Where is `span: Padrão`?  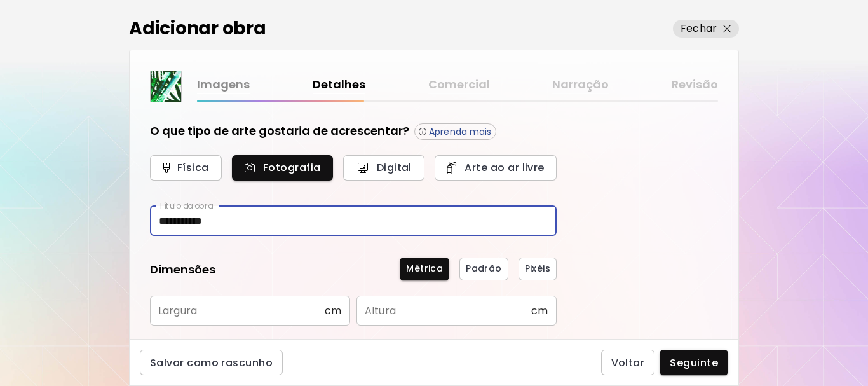
span: Padrão is located at coordinates (484, 268).